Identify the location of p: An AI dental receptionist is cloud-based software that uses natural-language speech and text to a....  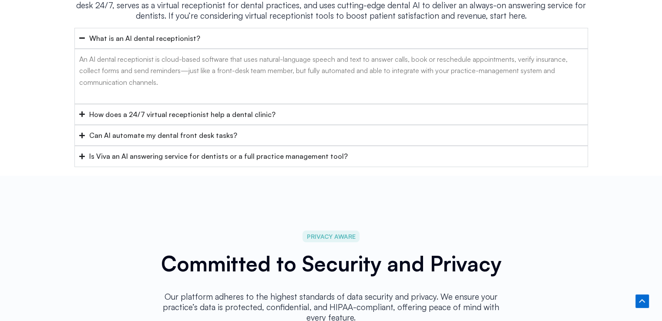
(331, 71).